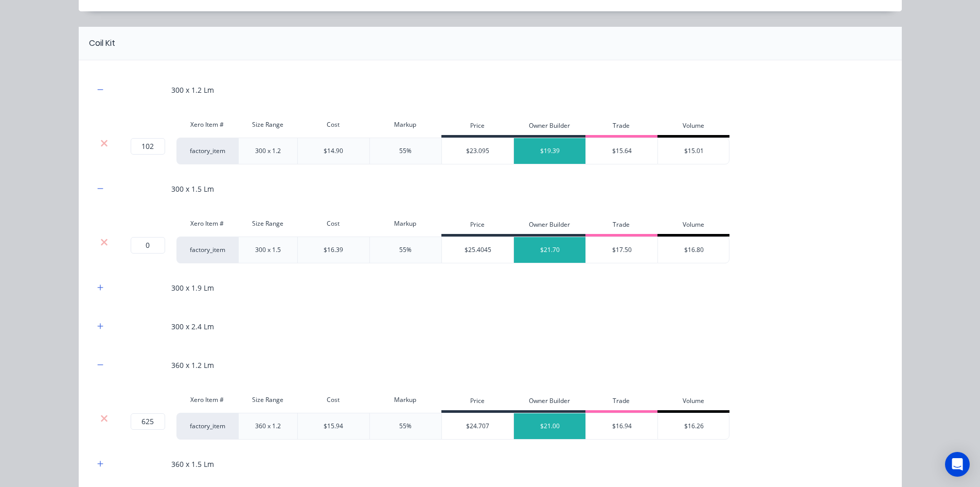 The image size is (980, 487). I want to click on div: 360 x 1.2 Lm, so click(193, 365).